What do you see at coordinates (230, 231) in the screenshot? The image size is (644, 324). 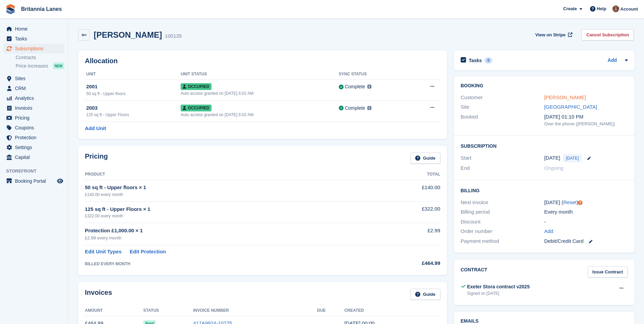 I see `div: Protection £1,000.00 × 1` at bounding box center [230, 231].